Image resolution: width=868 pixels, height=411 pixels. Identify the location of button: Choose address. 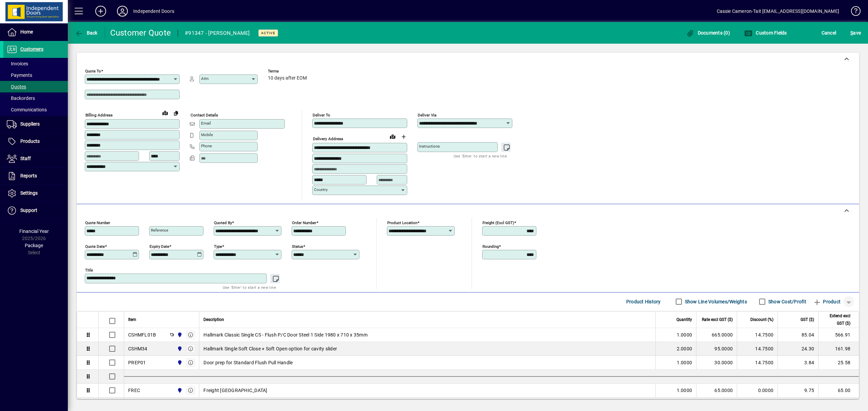
(404, 137).